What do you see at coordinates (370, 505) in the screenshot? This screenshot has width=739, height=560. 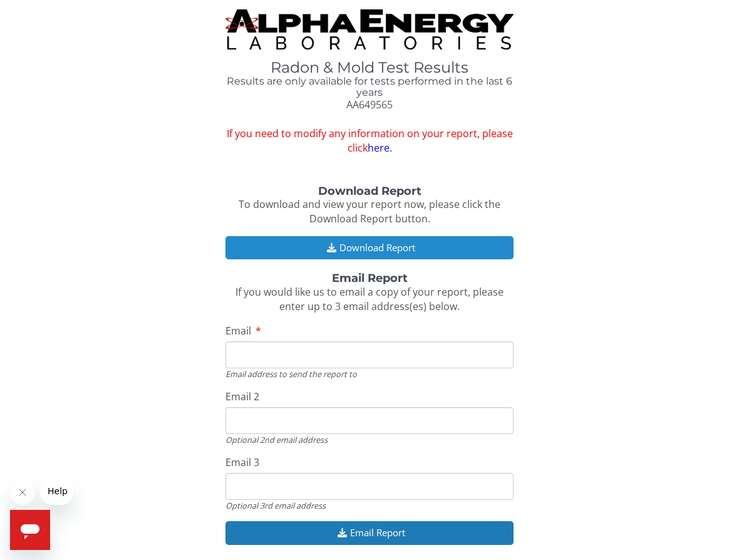 I see `div: Optional 3rd email address` at bounding box center [370, 505].